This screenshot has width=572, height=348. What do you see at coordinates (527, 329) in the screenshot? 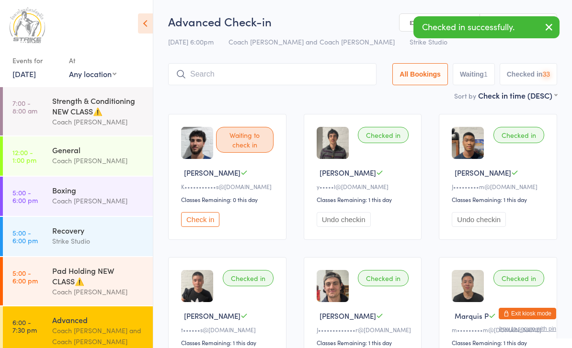
I see `button: how to secure with pin` at bounding box center [527, 329].